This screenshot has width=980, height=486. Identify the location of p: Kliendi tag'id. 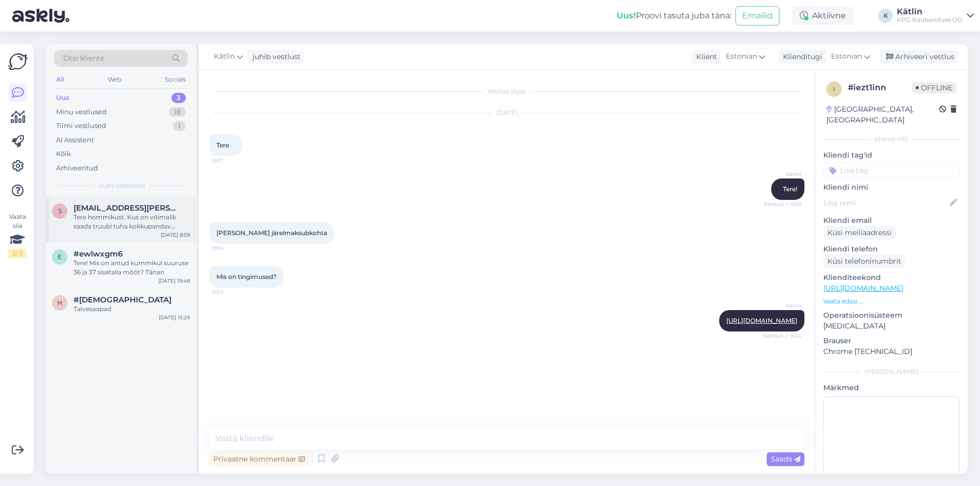
(891, 155).